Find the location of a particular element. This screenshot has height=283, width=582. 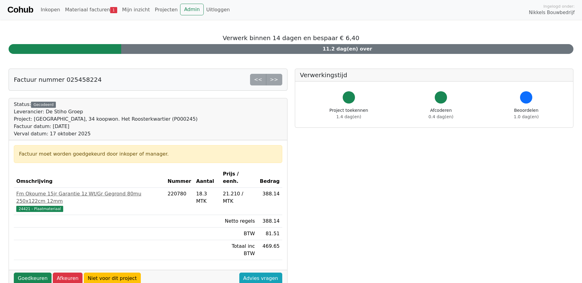

a: Materiaal facturen1 is located at coordinates (91, 10).